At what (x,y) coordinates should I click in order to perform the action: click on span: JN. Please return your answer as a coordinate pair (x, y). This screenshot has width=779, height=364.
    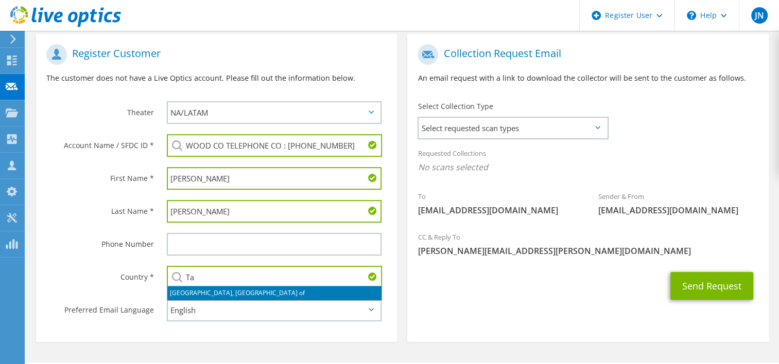
    Looking at the image, I should click on (759, 15).